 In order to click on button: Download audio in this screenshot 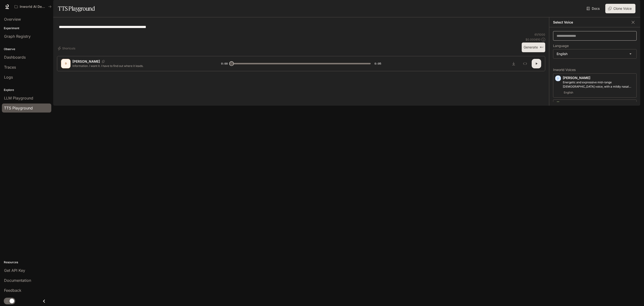, I will do `click(514, 64)`.